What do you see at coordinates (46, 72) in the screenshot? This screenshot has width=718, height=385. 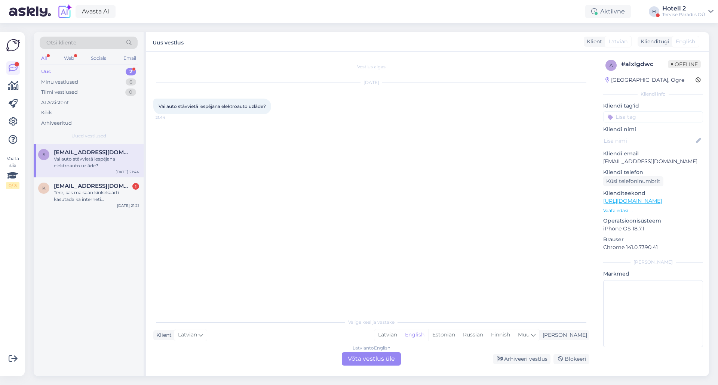 I see `div: Uus` at bounding box center [46, 72].